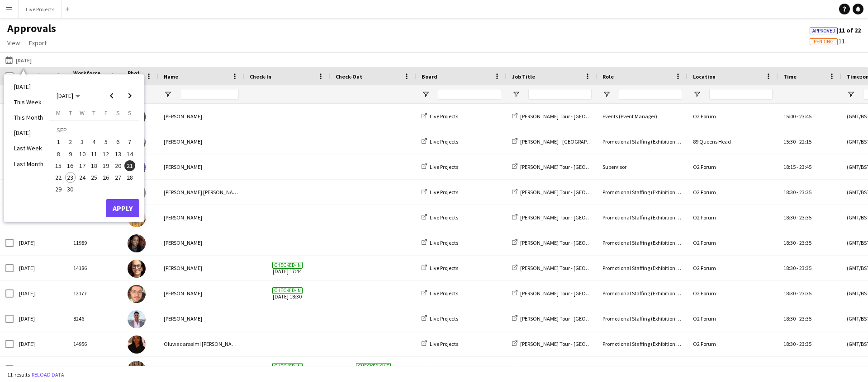 The height and width of the screenshot is (382, 868). What do you see at coordinates (70, 166) in the screenshot?
I see `button: 16-09-2025` at bounding box center [70, 166].